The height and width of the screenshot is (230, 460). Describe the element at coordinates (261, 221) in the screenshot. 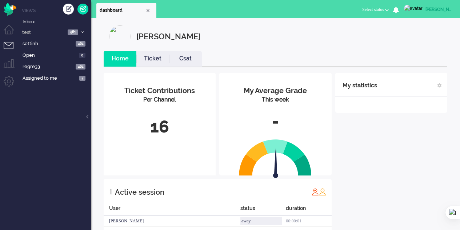

I see `div: away` at that location.